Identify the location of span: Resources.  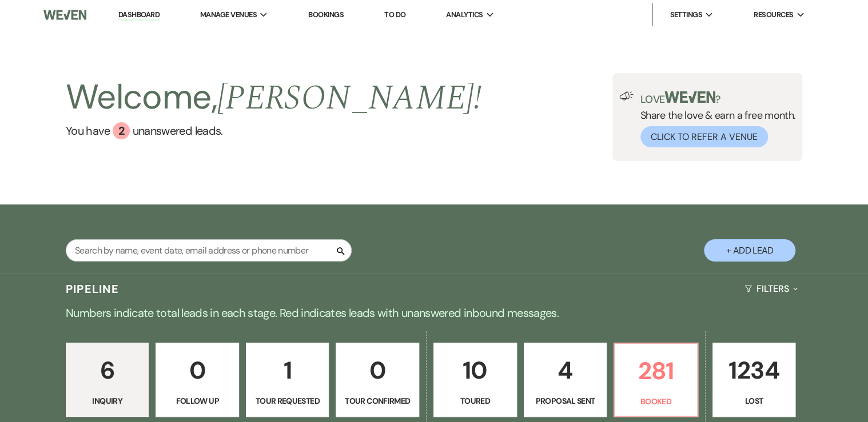
(773, 15).